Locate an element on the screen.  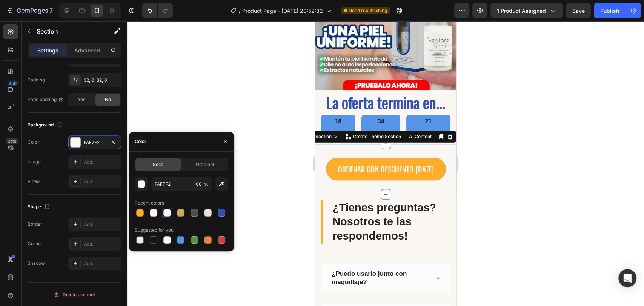
span: Yes is located at coordinates (82, 100).